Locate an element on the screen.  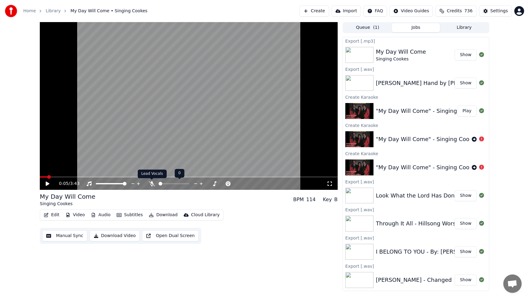
button: Queue is located at coordinates (368, 28).